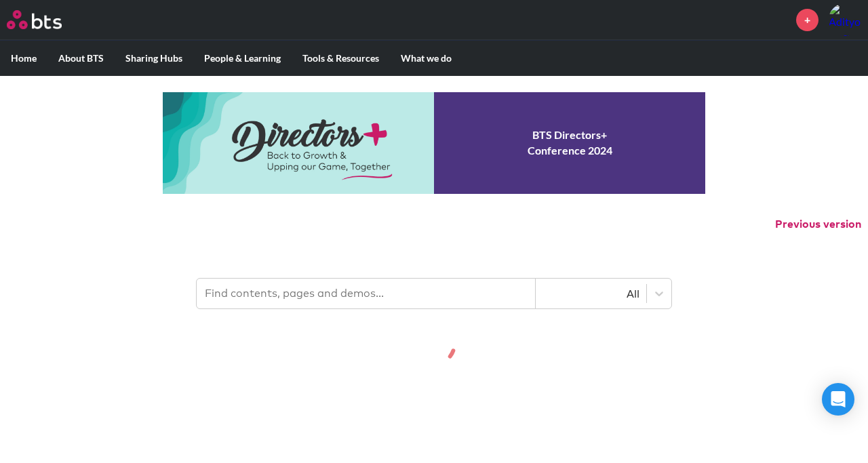 The image size is (868, 463). Describe the element at coordinates (818, 224) in the screenshot. I see `button: Previous version` at that location.